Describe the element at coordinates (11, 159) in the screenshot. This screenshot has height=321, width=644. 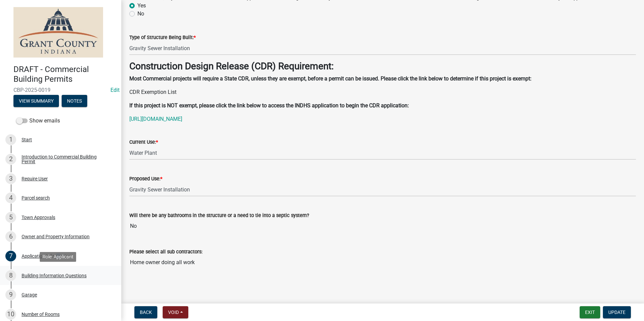
I see `div: 2` at that location.